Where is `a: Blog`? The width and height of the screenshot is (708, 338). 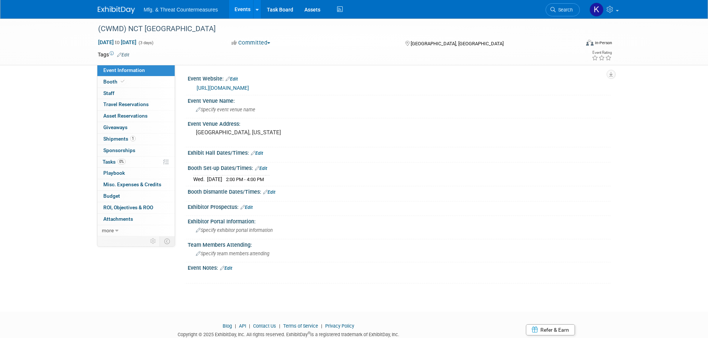 a: Blog is located at coordinates (227, 326).